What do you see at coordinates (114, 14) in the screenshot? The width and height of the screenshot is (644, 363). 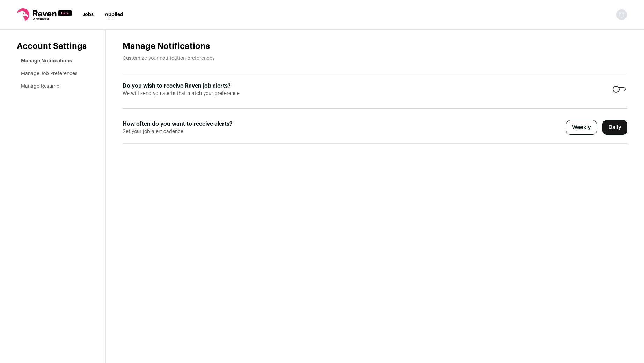 I see `a: Applied` at bounding box center [114, 14].